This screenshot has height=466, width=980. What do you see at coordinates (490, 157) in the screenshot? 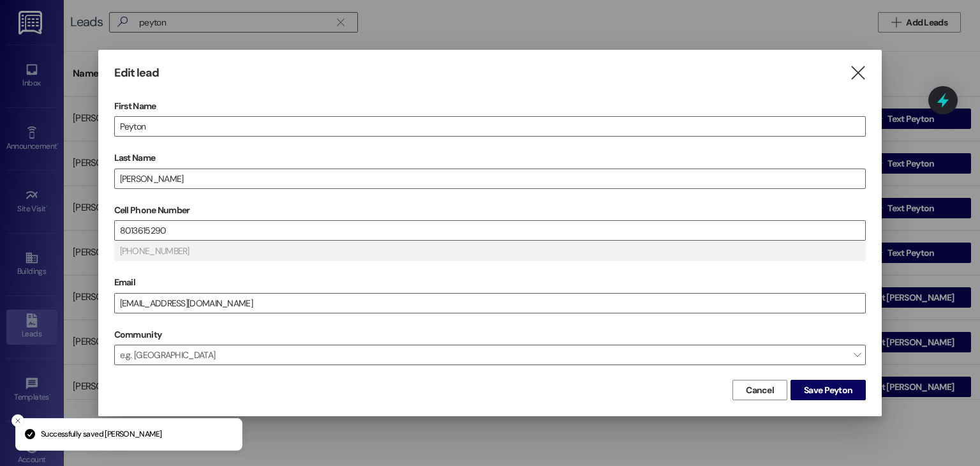
I see `label: Last Name` at bounding box center [490, 157].